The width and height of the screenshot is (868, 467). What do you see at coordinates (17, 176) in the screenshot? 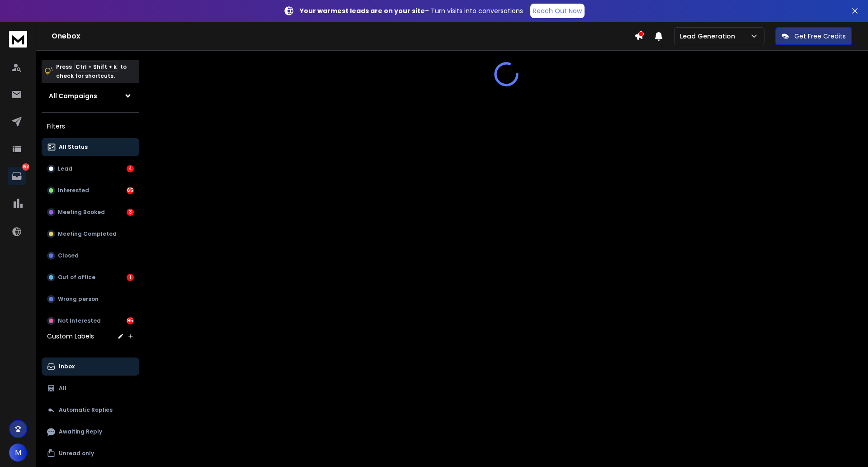
I see `a: 168` at bounding box center [17, 176].